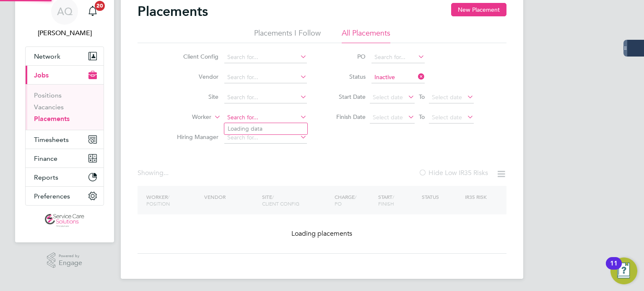  Describe the element at coordinates (48, 95) in the screenshot. I see `a: Positions` at that location.